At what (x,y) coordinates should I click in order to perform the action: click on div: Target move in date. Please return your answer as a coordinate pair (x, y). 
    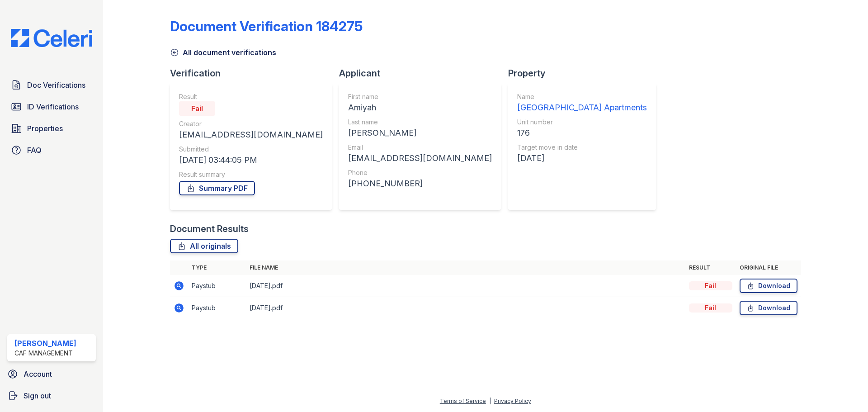
    Looking at the image, I should click on (582, 148).